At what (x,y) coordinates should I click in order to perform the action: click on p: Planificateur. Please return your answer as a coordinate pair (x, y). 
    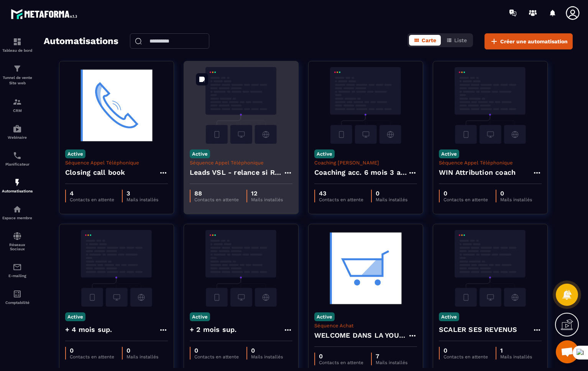
    Looking at the image, I should click on (17, 164).